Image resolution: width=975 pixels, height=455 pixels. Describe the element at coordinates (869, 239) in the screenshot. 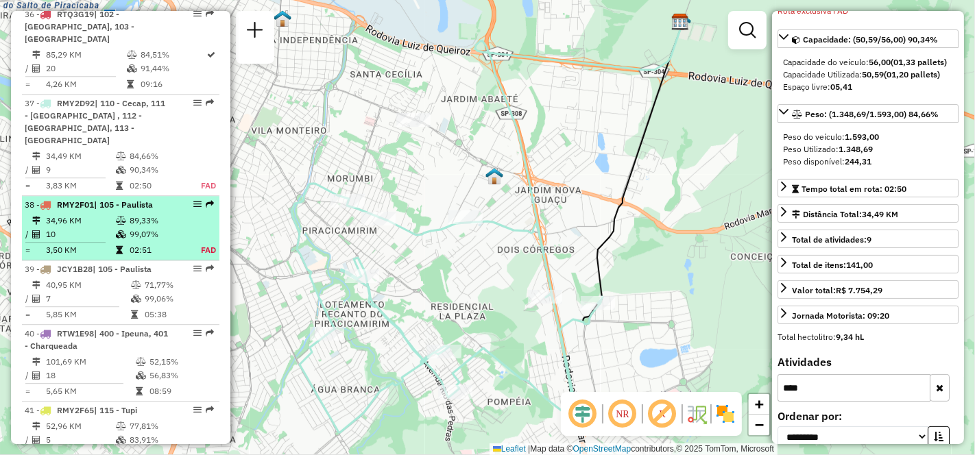

I see `strong: 9` at that location.